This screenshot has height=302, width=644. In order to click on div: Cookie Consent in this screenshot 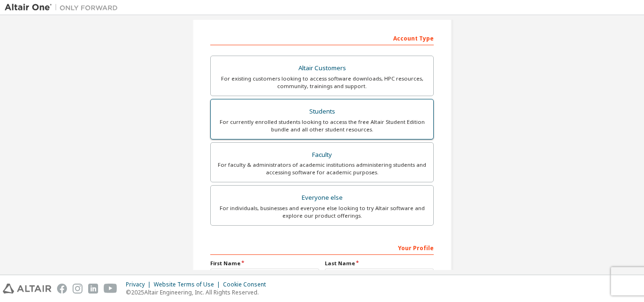, I will do `click(247, 285)`.